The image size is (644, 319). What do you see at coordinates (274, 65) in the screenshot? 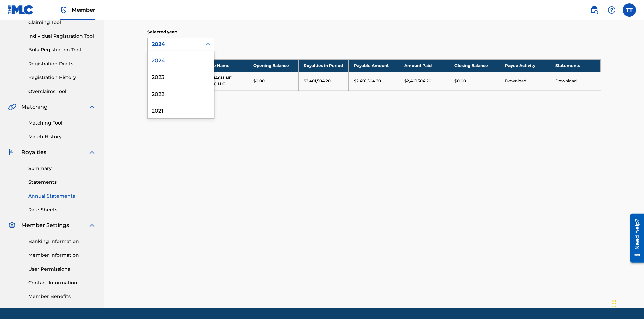
I see `th: Opening Balance` at bounding box center [274, 65].